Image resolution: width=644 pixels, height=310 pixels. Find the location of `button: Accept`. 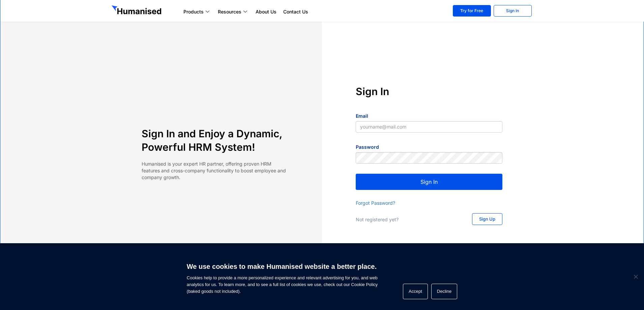

button: Accept is located at coordinates (415, 291).